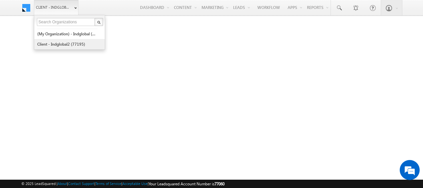 The width and height of the screenshot is (423, 188). Describe the element at coordinates (20, 39) in the screenshot. I see `img: d_60004797649_company_0_60004797649` at that location.